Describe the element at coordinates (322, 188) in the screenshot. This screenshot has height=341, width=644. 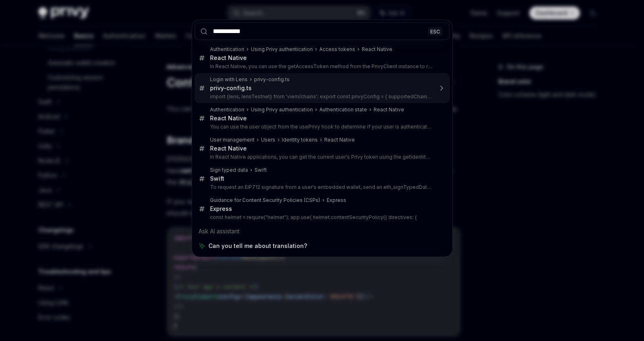
I see `p: To request an EIP712 signature from a user's embedded wallet, send an eth_signTypedData_v4 JSON-` at that location.